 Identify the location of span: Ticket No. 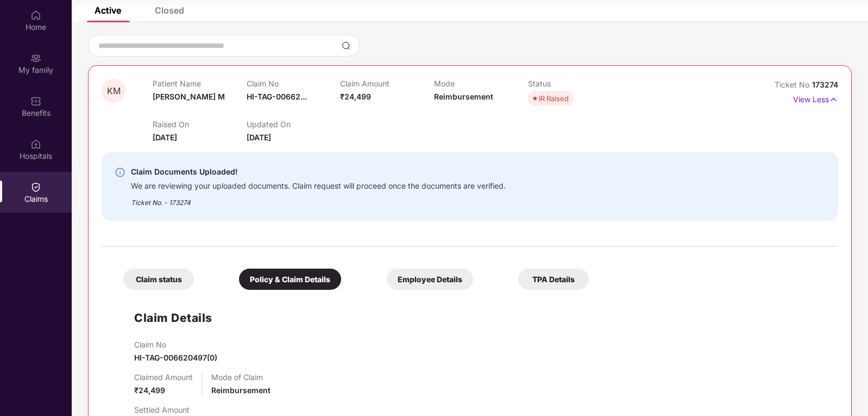
(793, 85).